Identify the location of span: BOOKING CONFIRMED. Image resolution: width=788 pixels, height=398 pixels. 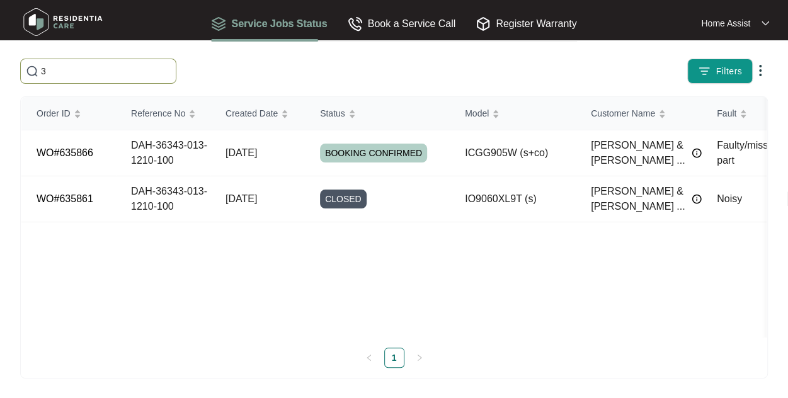
(374, 153).